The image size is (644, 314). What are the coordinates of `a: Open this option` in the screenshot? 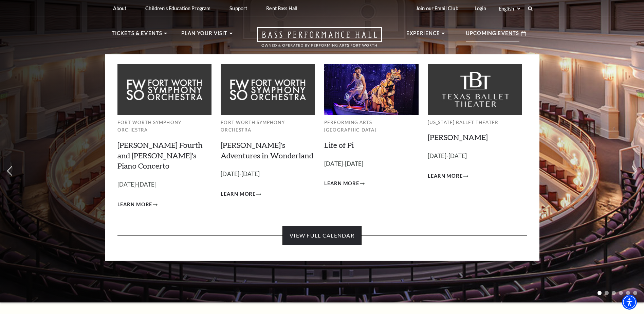 It's located at (320, 40).